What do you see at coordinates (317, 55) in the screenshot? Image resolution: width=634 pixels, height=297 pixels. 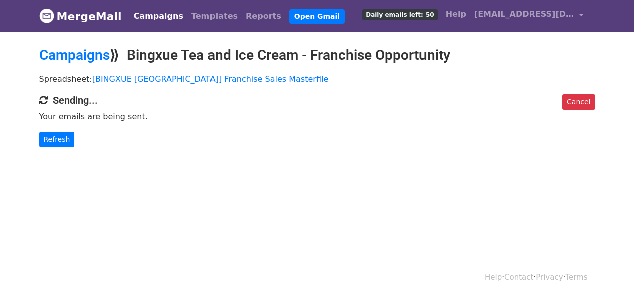 I see `h2: ⟫ Bingxue Tea and Ice Cream - Franchise Opportunity` at bounding box center [317, 55].